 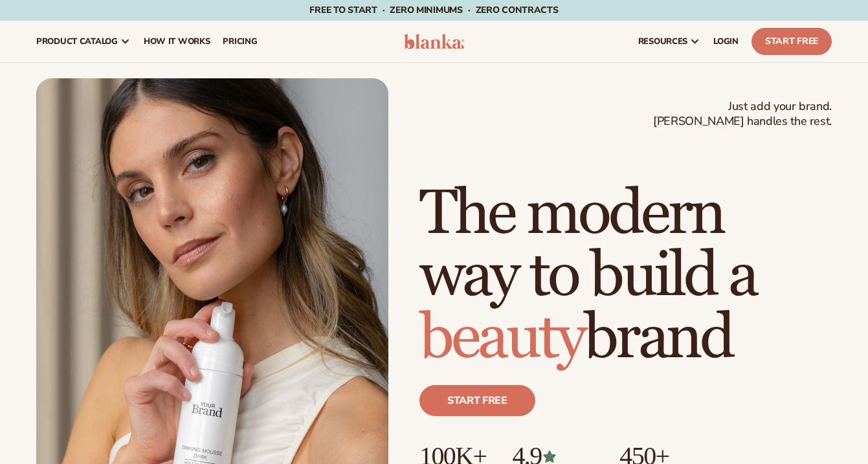 I want to click on img: logo, so click(x=434, y=42).